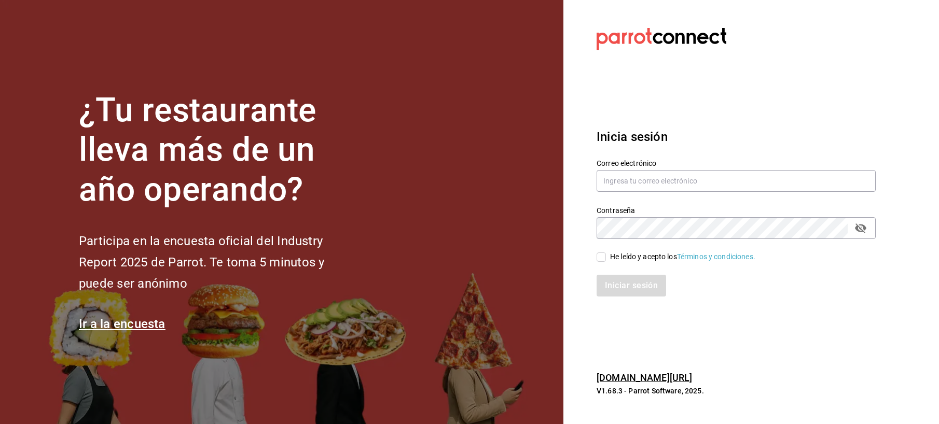  Describe the element at coordinates (219, 262) in the screenshot. I see `h2: Participa en la encuesta oficial del Industry Report 2025 de Parrot. Te toma 5 minutos y puede se...` at that location.